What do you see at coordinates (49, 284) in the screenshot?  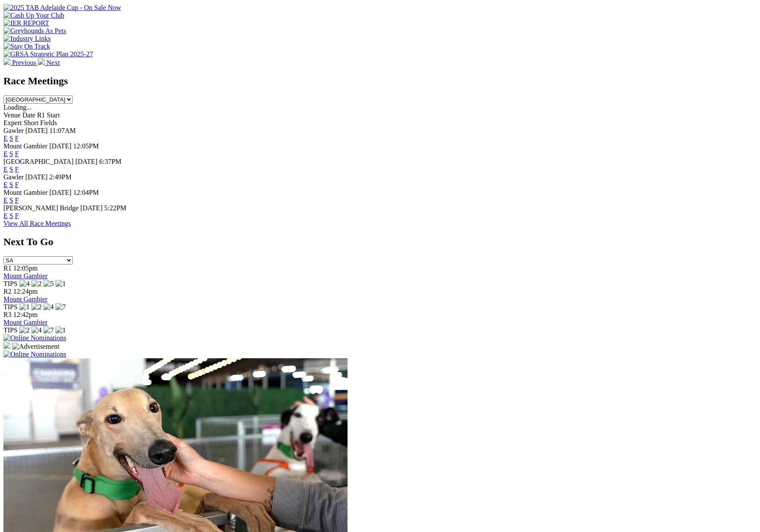 I see `img: 5` at bounding box center [49, 284].